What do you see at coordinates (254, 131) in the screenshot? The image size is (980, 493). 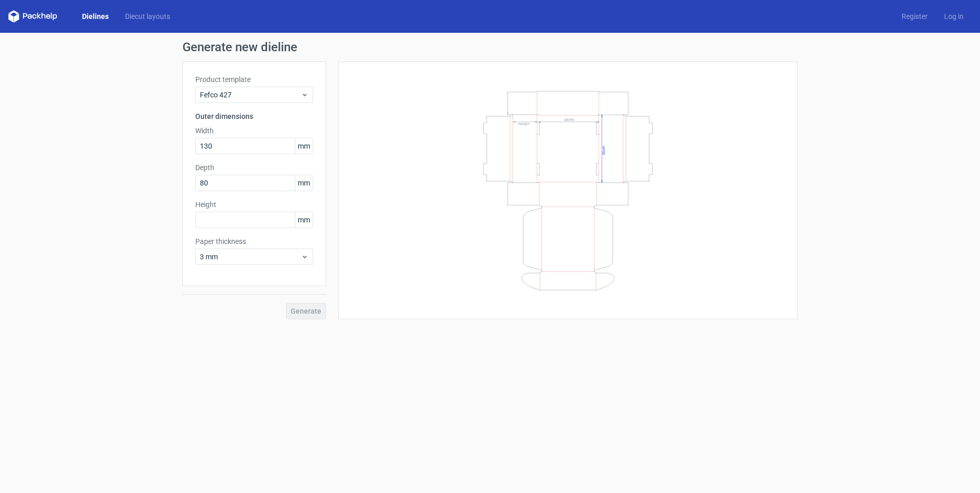 I see `label: Width` at bounding box center [254, 131].